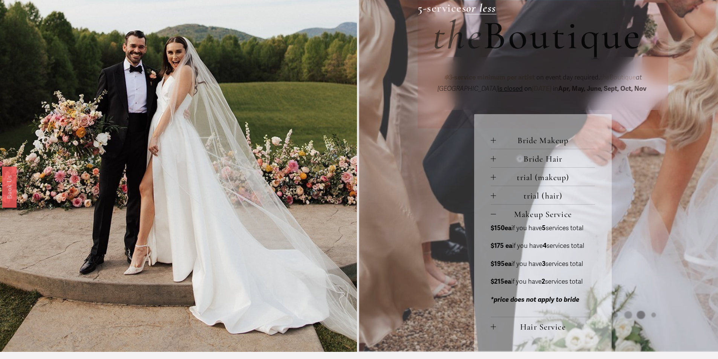 This screenshot has width=718, height=359. What do you see at coordinates (546, 327) in the screenshot?
I see `span: Hair Service` at bounding box center [546, 327].